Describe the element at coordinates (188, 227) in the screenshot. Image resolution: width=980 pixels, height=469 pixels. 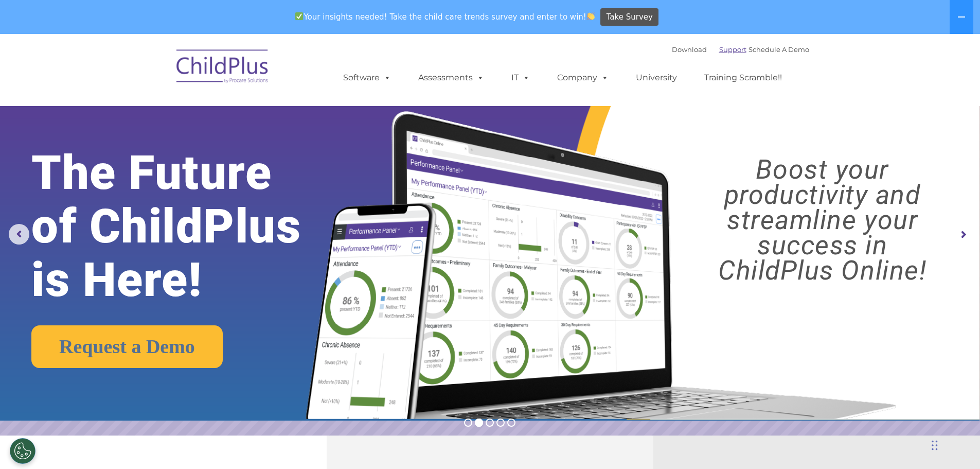
I see `rs-layer: The Future of ChildPlus is Here!` at that location.